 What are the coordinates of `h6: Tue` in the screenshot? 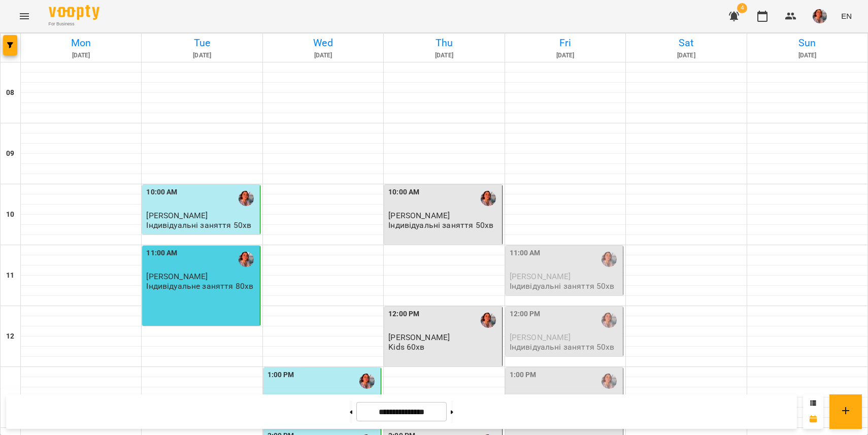 It's located at (201, 43).